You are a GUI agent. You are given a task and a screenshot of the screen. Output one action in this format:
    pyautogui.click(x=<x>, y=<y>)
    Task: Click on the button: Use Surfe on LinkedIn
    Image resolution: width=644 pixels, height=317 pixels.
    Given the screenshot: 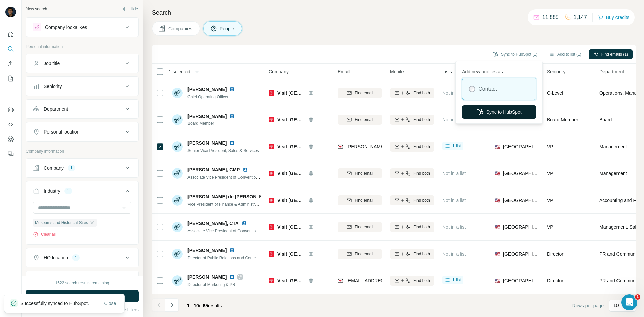 What is the action you would take?
    pyautogui.click(x=11, y=110)
    